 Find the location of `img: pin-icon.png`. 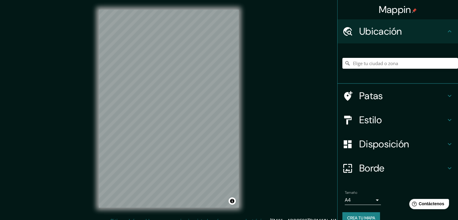

img: pin-icon.png is located at coordinates (414, 11).